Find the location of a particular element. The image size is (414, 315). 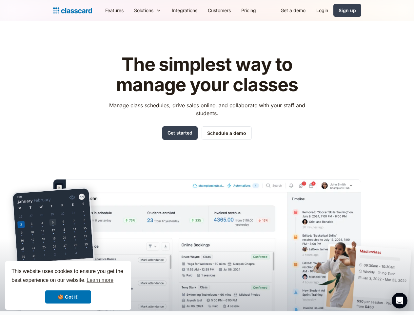

p: Manage class schedules, drive sales online, and collaborate with your staff and students. is located at coordinates (207, 109).